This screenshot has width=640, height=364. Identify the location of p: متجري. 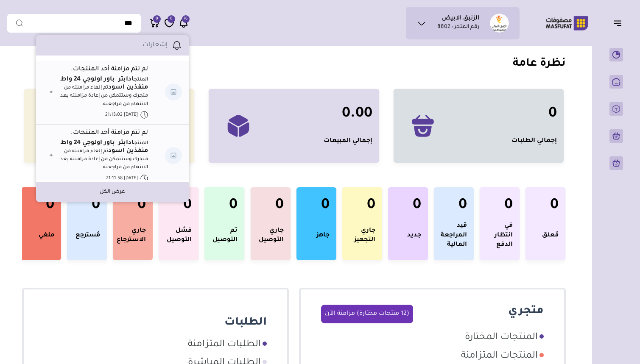
(491, 314).